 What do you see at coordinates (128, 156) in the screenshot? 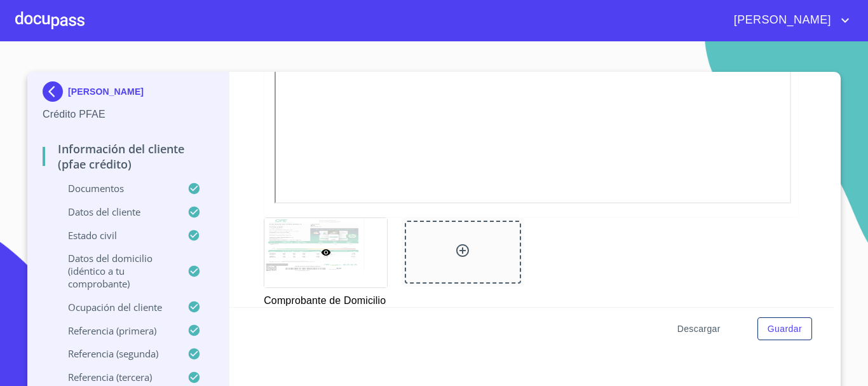
I see `p: Información del cliente (PFAE crédito)` at bounding box center [128, 156].